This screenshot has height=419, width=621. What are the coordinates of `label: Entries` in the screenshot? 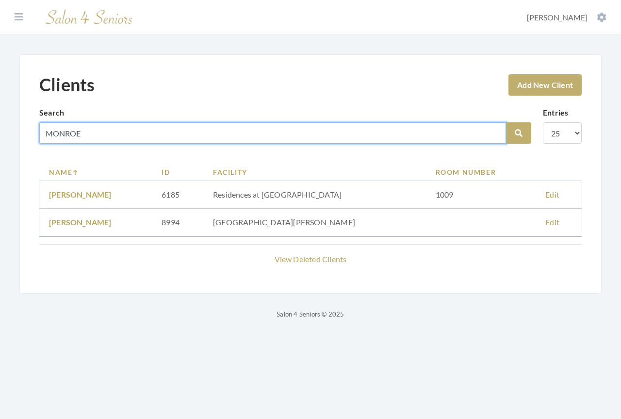 It's located at (556, 113).